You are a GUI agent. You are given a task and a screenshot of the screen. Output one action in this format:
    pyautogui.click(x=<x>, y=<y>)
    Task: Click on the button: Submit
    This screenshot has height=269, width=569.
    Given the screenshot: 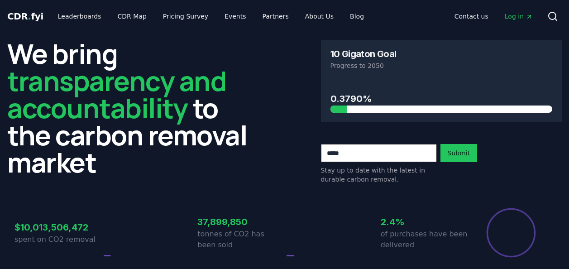 What is the action you would take?
    pyautogui.click(x=459, y=153)
    